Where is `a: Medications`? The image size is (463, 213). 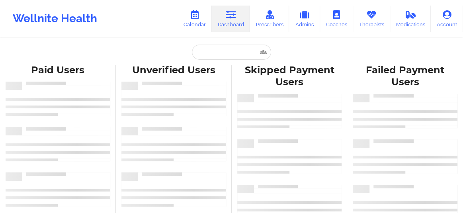 a: Medications is located at coordinates (411, 19).